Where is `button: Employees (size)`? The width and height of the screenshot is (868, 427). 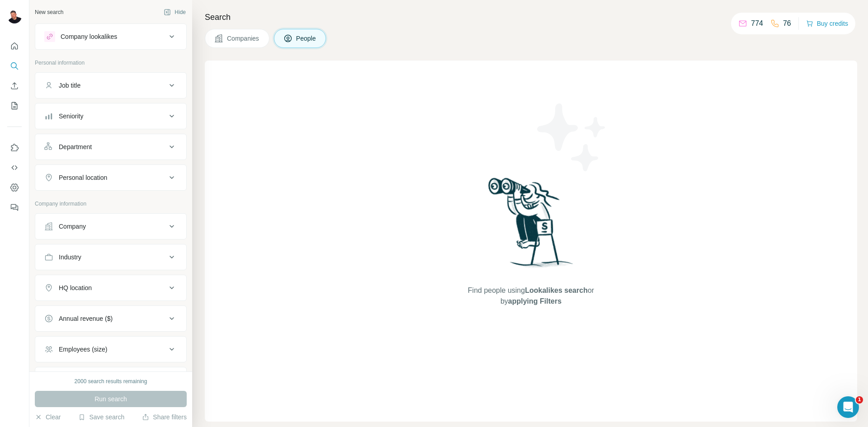
button: Employees (size) is located at coordinates (111, 349).